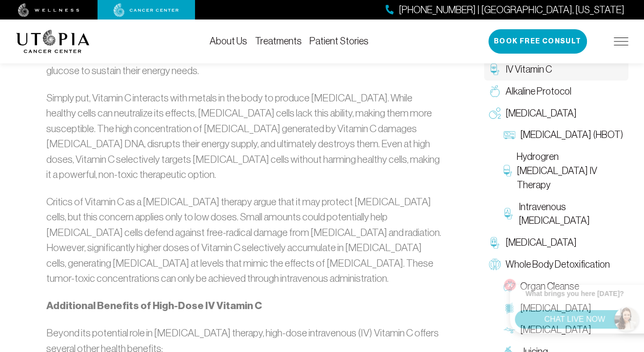 The height and width of the screenshot is (352, 644). I want to click on a: Patient Stories, so click(339, 41).